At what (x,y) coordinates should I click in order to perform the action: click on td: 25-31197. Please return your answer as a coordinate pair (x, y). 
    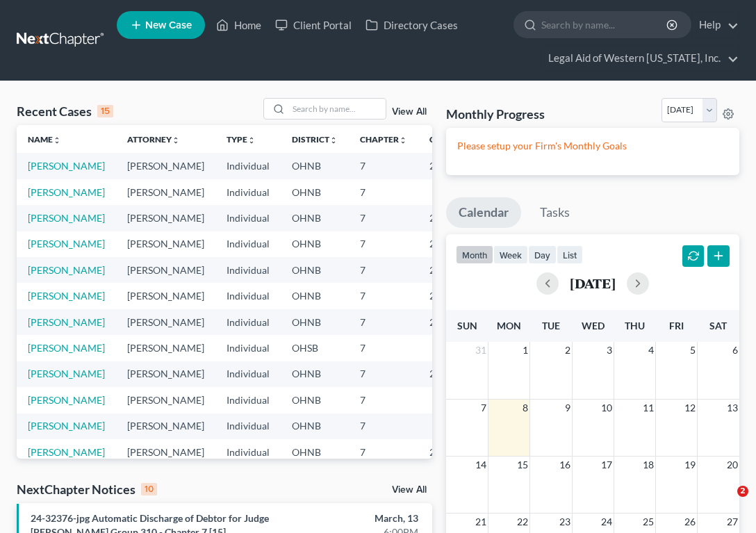
    Looking at the image, I should click on (452, 166).